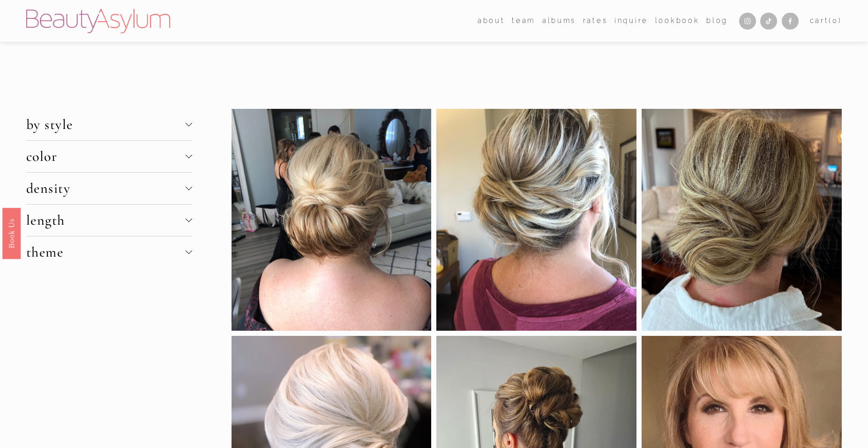 This screenshot has width=868, height=448. I want to click on a: Lookbook, so click(677, 21).